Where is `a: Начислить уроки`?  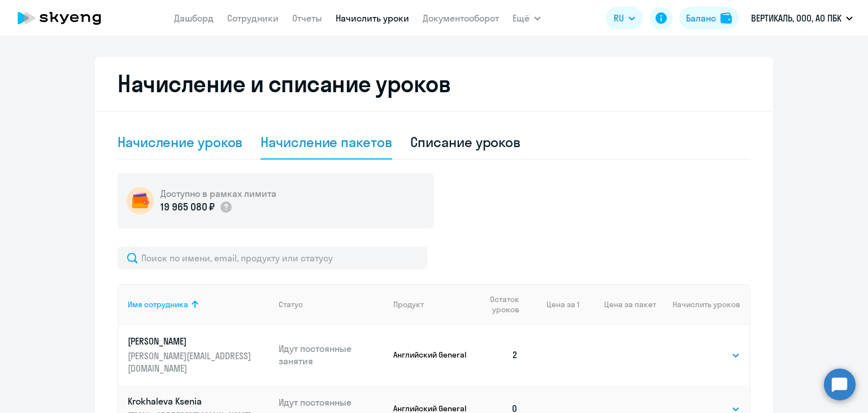
a: Начислить уроки is located at coordinates (373, 18).